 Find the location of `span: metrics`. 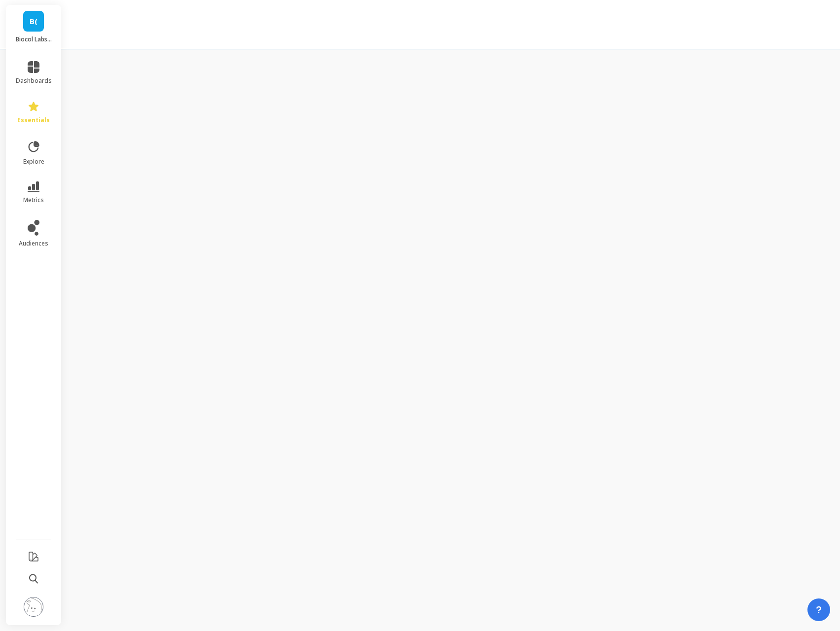

span: metrics is located at coordinates (34, 200).